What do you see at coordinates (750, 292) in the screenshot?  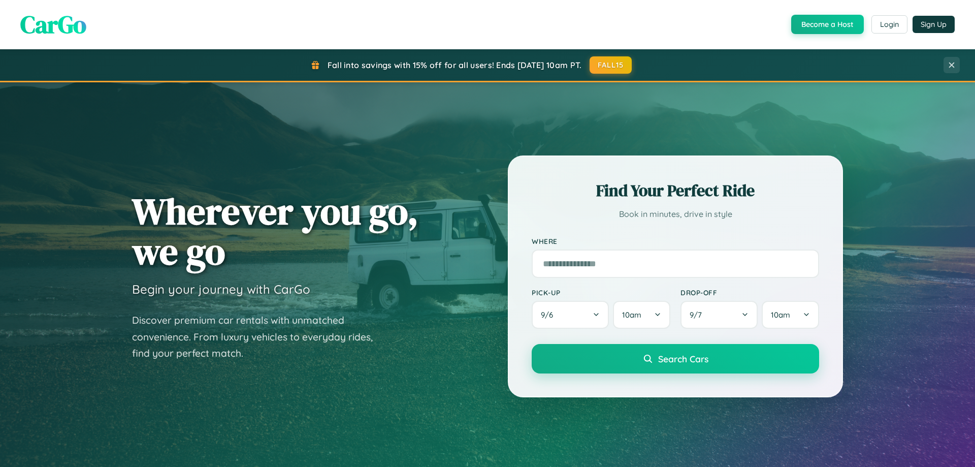 I see `label: Drop-off` at bounding box center [750, 292].